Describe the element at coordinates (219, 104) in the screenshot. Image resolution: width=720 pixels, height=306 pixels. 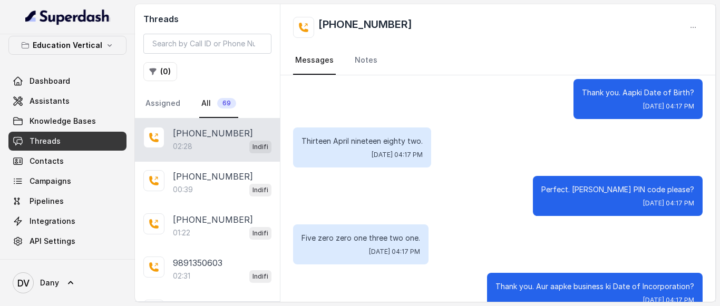
I see `a: All69` at that location.